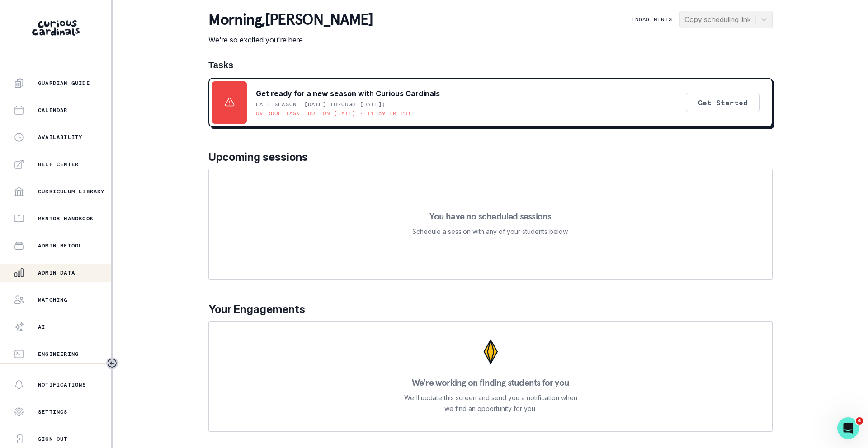 The width and height of the screenshot is (868, 448). Describe the element at coordinates (491, 383) in the screenshot. I see `p: We're working on finding students for you` at that location.